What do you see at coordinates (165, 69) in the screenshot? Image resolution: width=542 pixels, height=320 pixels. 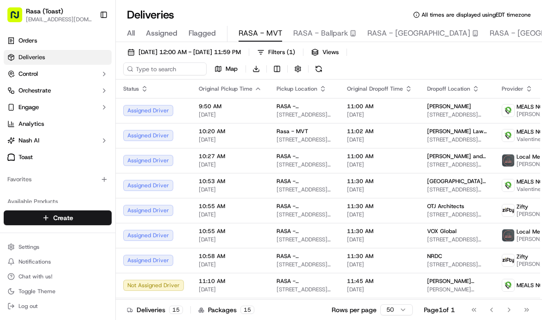 I see `input: Type to search` at bounding box center [165, 69].